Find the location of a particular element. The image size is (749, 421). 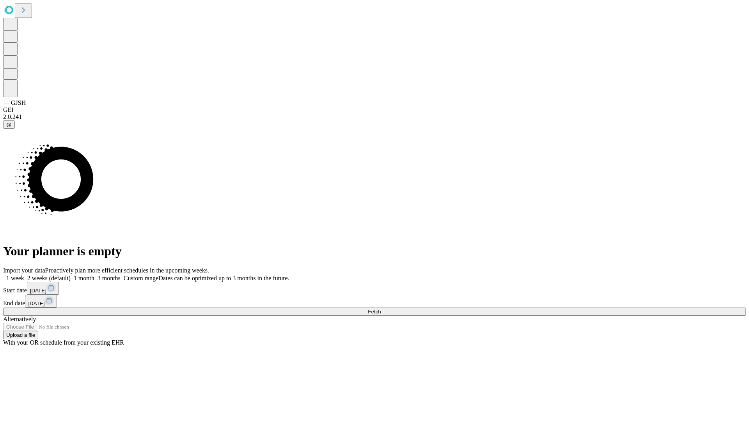

span: Proactively plan more efficient schedules in the upcoming weeks. is located at coordinates (127, 270).